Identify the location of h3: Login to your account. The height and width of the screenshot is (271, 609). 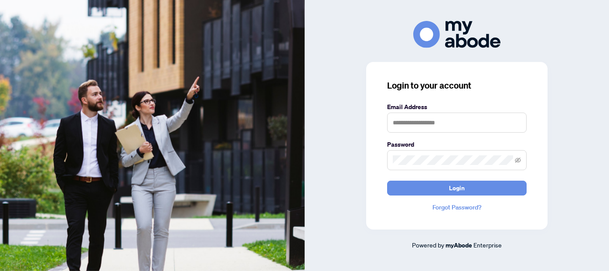
(457, 85).